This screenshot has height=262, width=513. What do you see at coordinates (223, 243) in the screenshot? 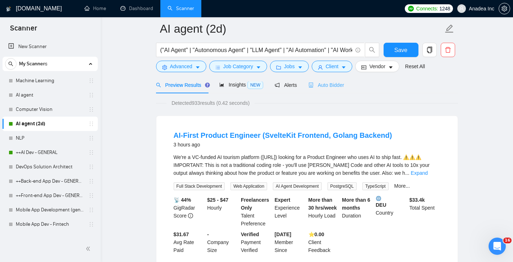
I see `div: Company Size` at bounding box center [223, 243].